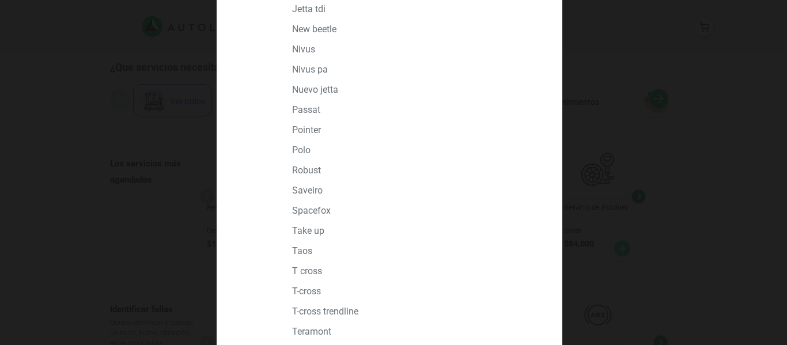 The height and width of the screenshot is (345, 787). Describe the element at coordinates (415, 311) in the screenshot. I see `p: T-CROSS TRENDLINE` at that location.